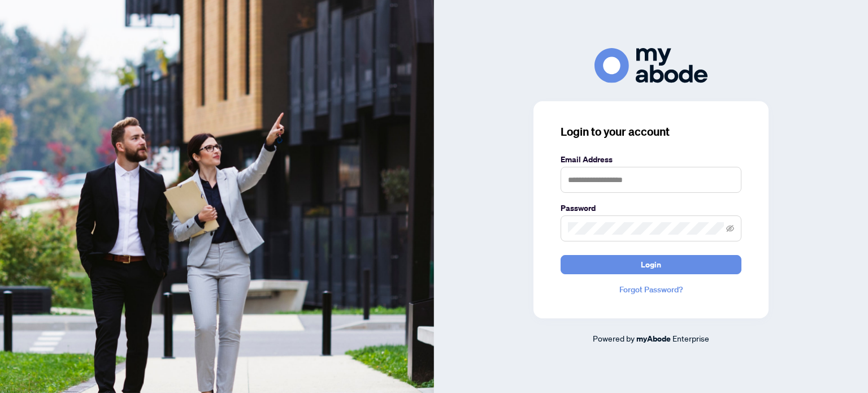 The height and width of the screenshot is (393, 868). Describe the element at coordinates (614, 338) in the screenshot. I see `span: Powered by` at that location.